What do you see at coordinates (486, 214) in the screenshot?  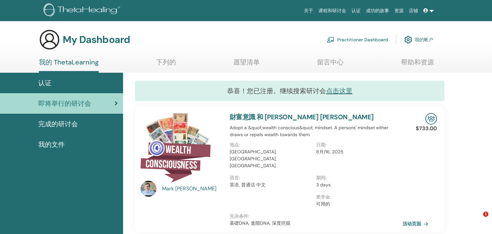 I see `span: 1` at bounding box center [486, 214].